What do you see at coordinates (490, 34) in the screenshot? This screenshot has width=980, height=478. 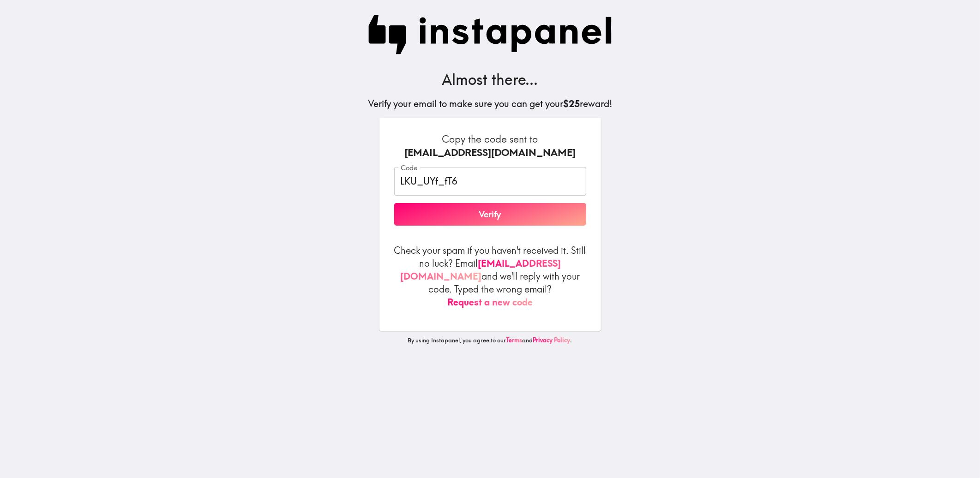 I see `img: Instapanel` at bounding box center [490, 34].